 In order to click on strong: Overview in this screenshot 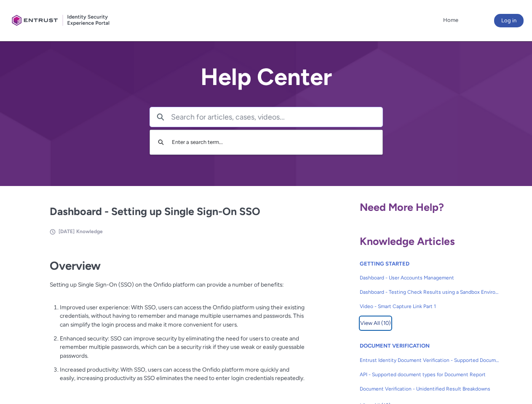, I will do `click(75, 265)`.